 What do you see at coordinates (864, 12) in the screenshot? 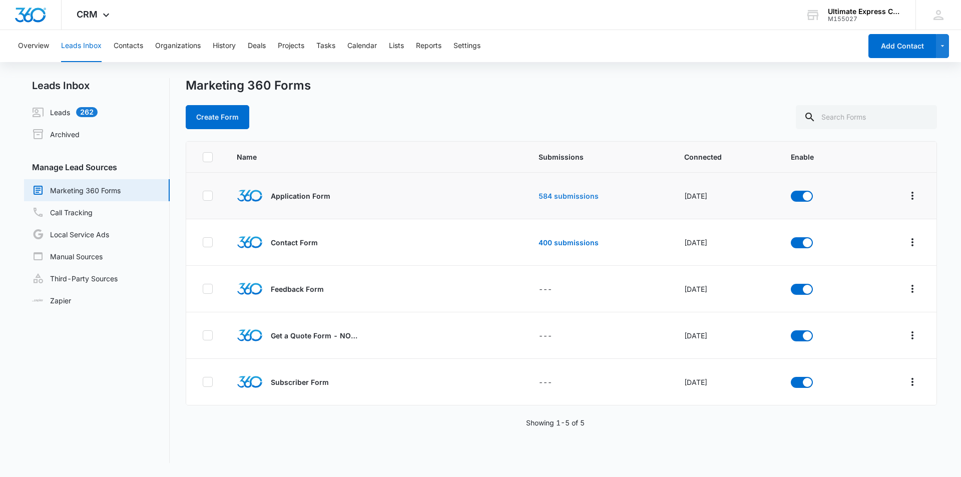
I see `div: account name` at bounding box center [864, 12].